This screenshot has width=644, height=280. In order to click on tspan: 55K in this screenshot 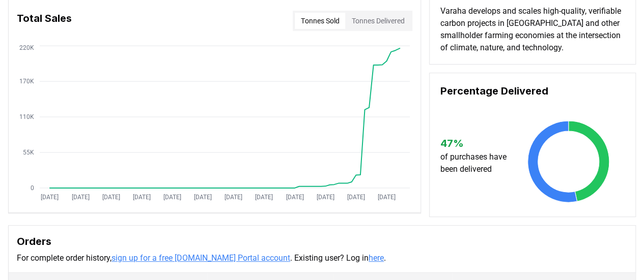, I will do `click(28, 153)`.